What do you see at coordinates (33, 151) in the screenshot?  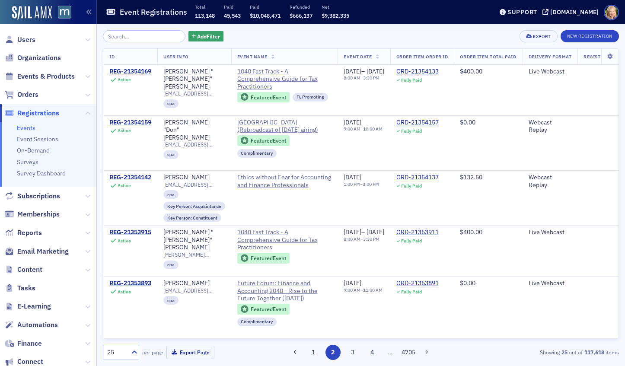 I see `a: On-Demand` at bounding box center [33, 151].